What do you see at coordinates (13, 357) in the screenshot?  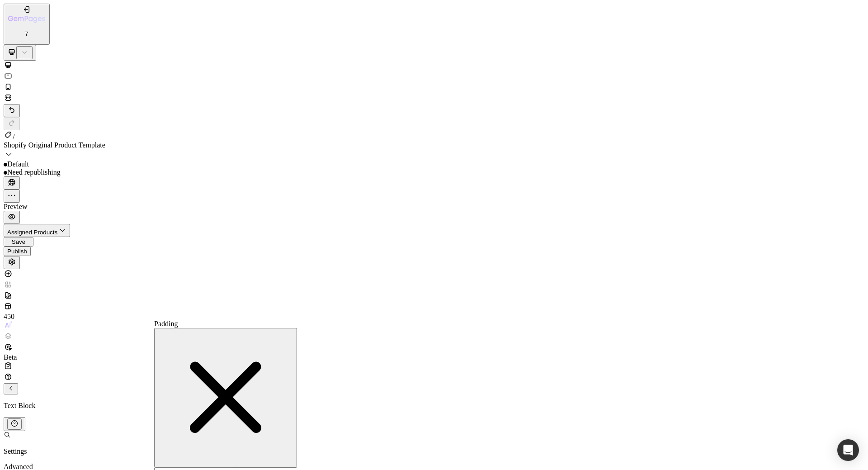 I see `div: Beta` at bounding box center [13, 357].